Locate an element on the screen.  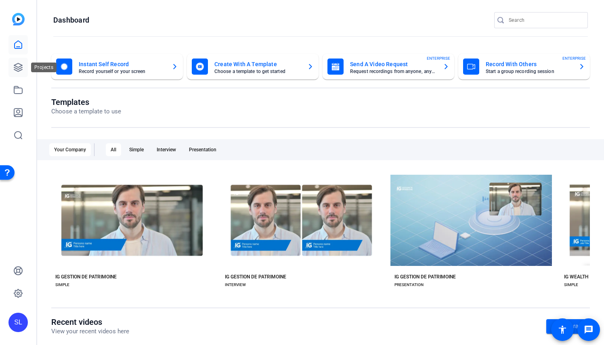
button: Create With A TemplateChoose a template to get started is located at coordinates (253, 67).